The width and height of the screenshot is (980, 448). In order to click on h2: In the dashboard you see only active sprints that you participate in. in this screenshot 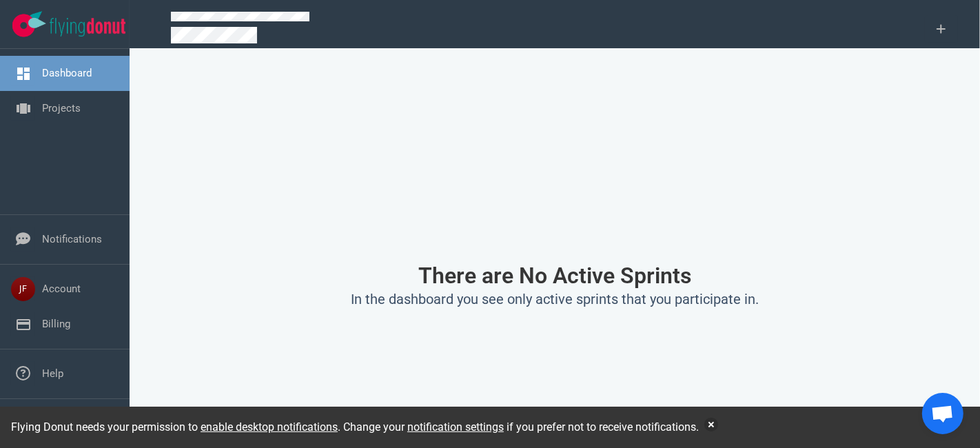, I will do `click(555, 300)`.